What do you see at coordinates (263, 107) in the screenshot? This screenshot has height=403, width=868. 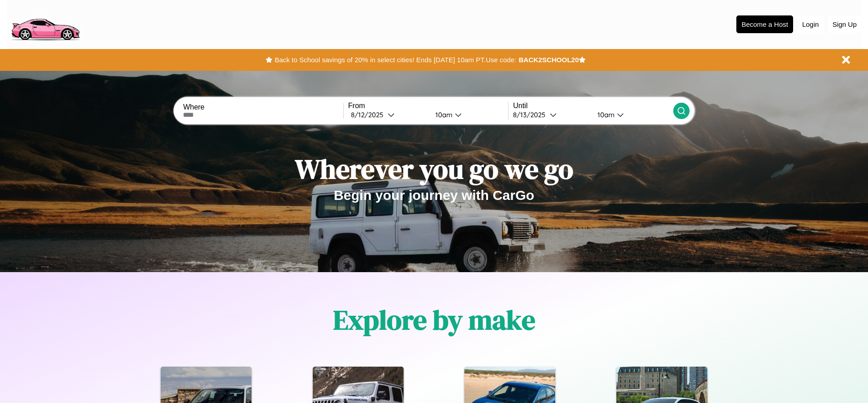 I see `label: Where` at bounding box center [263, 107].